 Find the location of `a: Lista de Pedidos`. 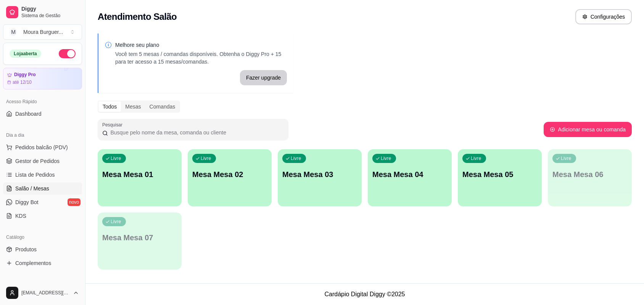

a: Lista de Pedidos is located at coordinates (43, 175).